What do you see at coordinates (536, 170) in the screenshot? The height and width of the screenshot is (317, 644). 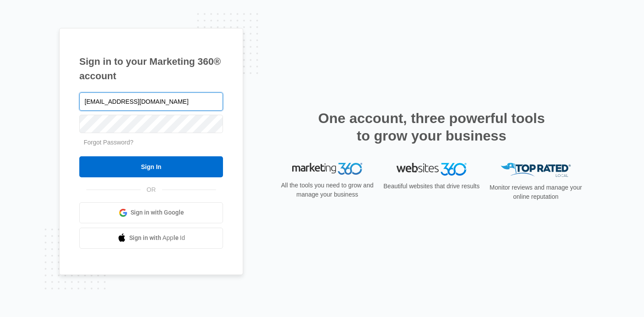 I see `img: Top Rated Local` at bounding box center [536, 170].